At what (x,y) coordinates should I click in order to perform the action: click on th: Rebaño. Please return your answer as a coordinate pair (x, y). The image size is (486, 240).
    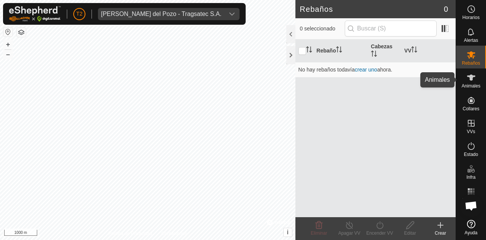
    Looking at the image, I should click on (341, 51).